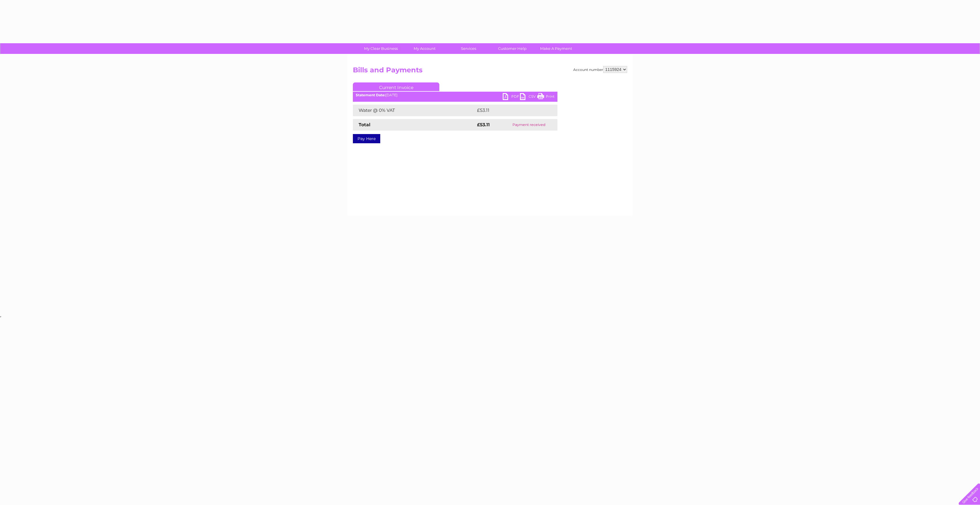  I want to click on b: Statement Date:, so click(370, 95).